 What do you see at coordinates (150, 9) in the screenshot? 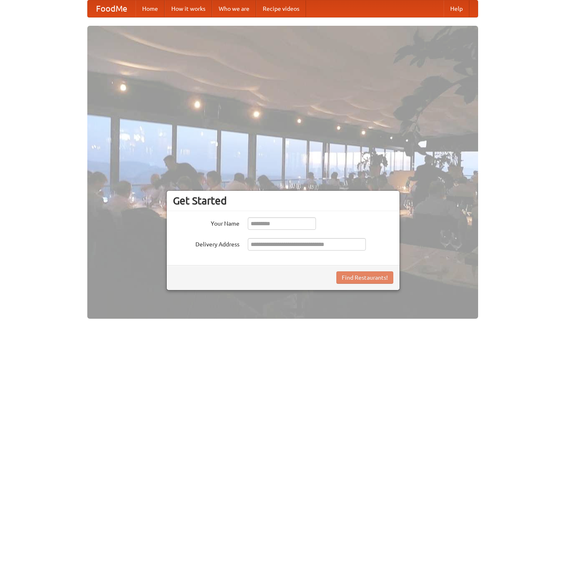
I see `a: Home` at bounding box center [150, 9].